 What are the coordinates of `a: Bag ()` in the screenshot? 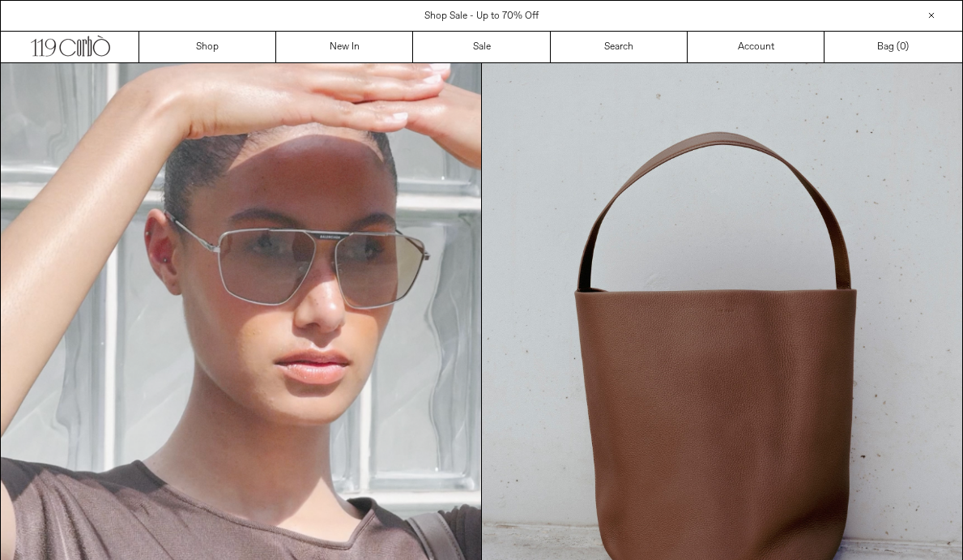 It's located at (892, 47).